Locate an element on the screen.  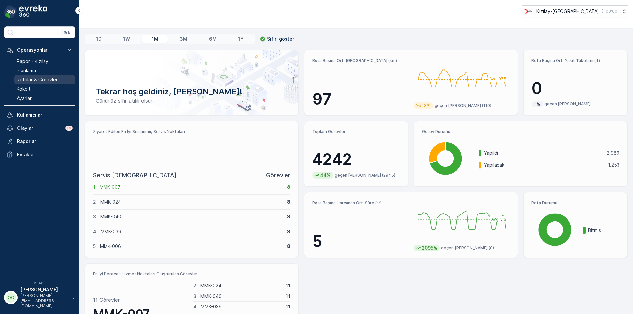
p: 1M is located at coordinates (155, 39).